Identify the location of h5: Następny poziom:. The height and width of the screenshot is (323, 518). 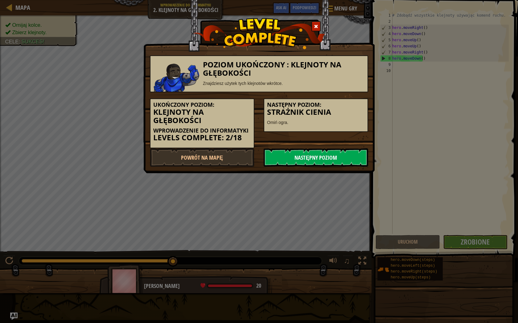
(315, 105).